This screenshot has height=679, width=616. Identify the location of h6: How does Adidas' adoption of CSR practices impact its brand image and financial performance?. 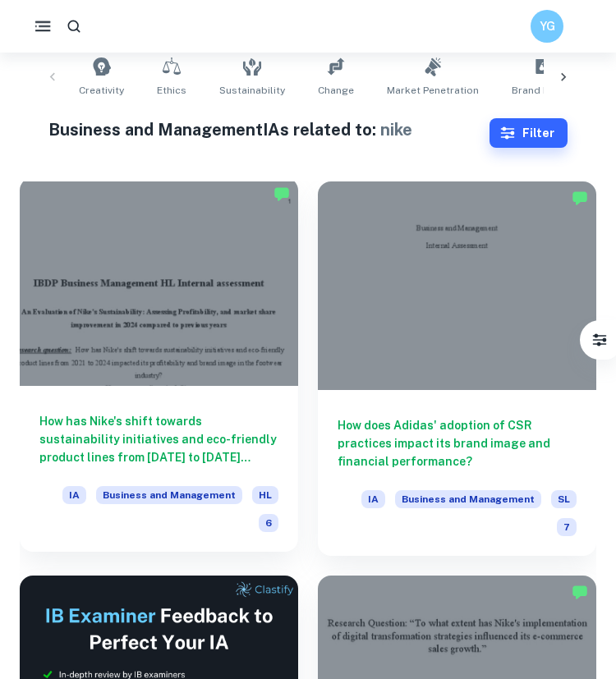
(456, 444).